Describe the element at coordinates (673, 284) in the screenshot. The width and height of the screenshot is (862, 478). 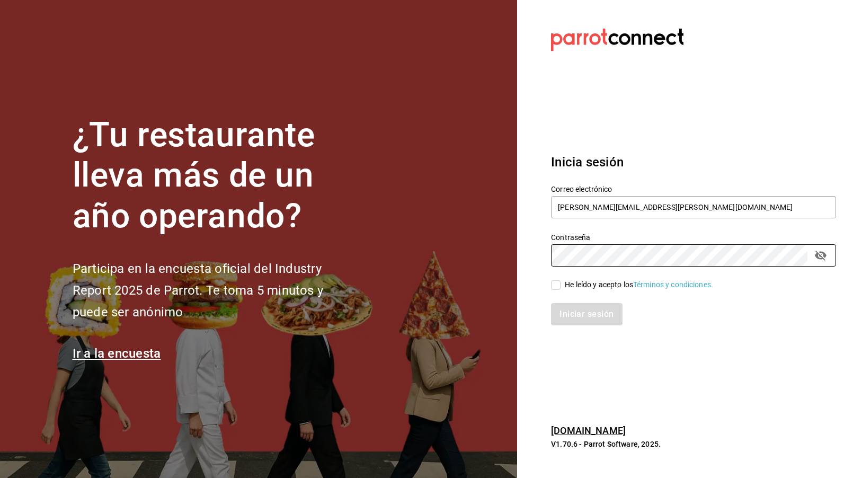
I see `a: Términos y condiciones.` at that location.